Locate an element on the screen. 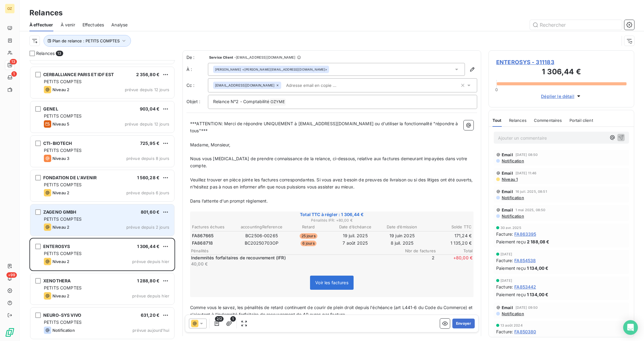 The image size is (644, 341). p: 40,00 € is located at coordinates (294, 264).